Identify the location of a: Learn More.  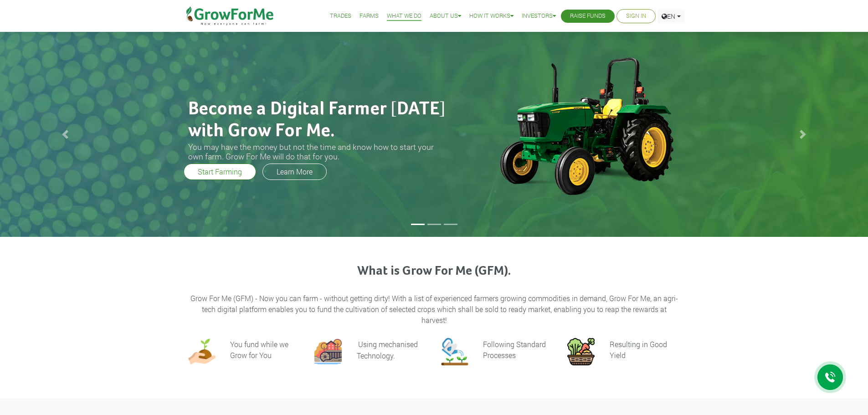
(294, 172).